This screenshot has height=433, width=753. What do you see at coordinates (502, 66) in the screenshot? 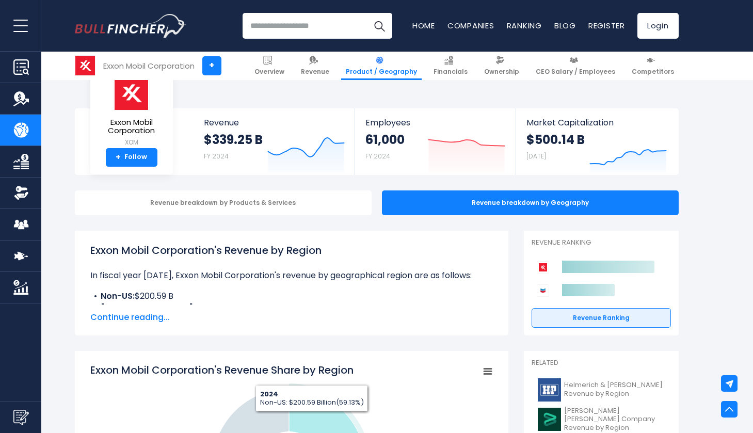
I see `a: Ownership` at bounding box center [502, 66].